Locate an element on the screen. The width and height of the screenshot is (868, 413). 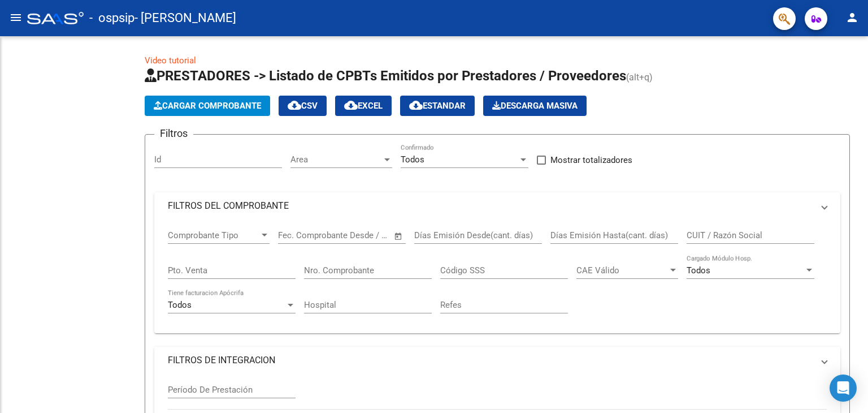
span: CSV is located at coordinates (302, 106).